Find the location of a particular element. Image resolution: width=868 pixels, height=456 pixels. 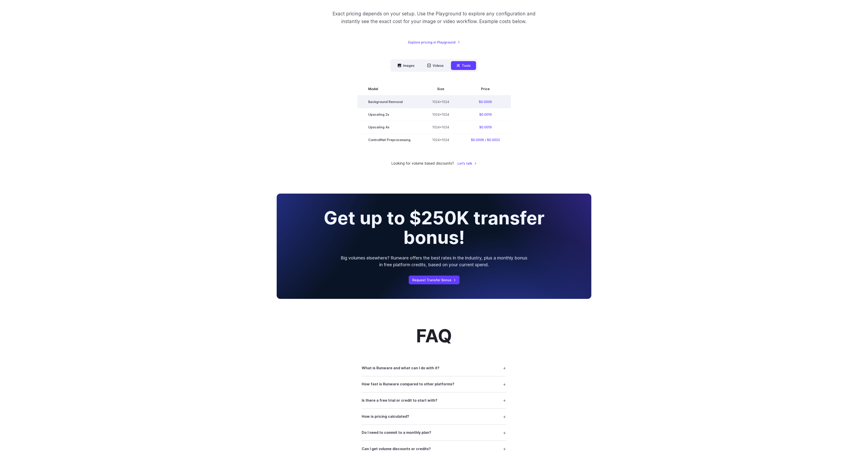

button: Tools is located at coordinates (464, 65).